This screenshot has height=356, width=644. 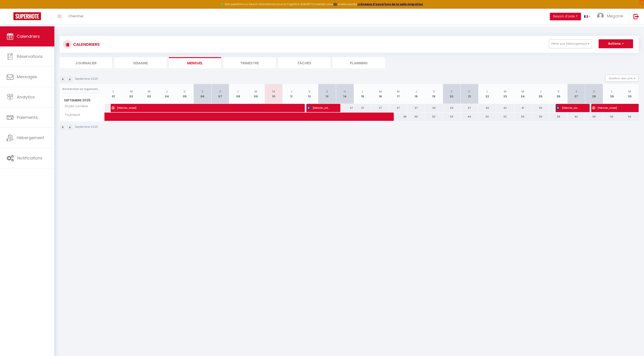 What do you see at coordinates (505, 108) in the screenshot?
I see `div: 42` at bounding box center [505, 108].